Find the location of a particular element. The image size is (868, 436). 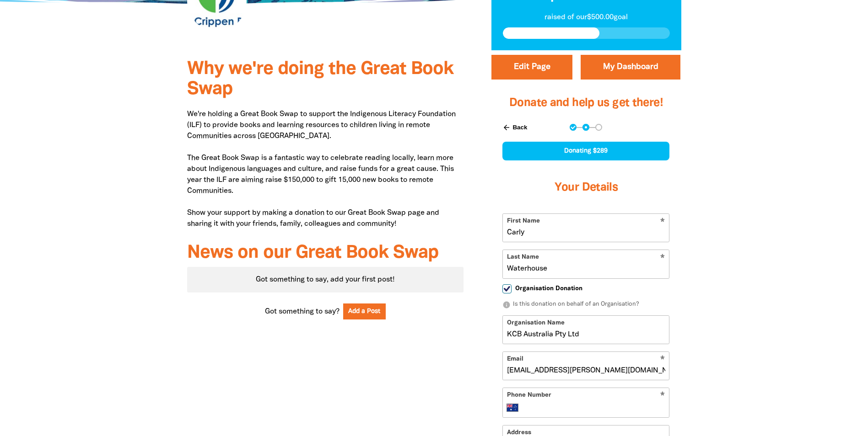

h3: Your Details is located at coordinates (585, 188).